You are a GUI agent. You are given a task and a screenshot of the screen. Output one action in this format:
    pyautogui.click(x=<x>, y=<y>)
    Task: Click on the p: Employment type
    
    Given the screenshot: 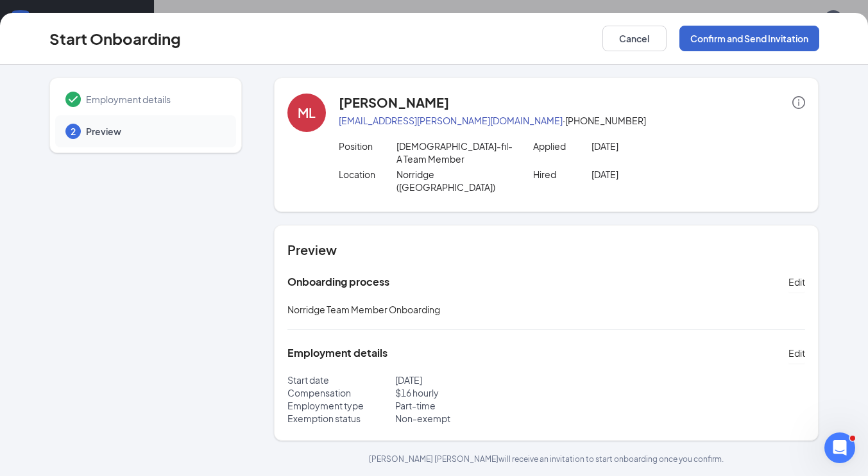 What is the action you would take?
    pyautogui.click(x=341, y=406)
    